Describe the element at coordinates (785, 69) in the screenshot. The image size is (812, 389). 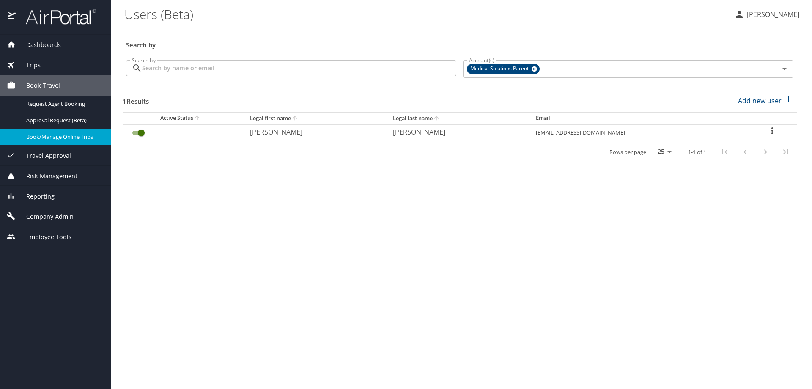
I see `button: Open` at that location.